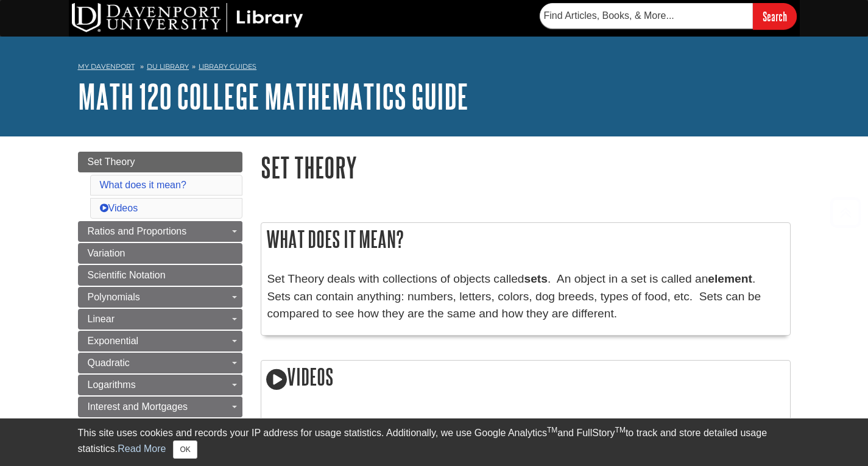 Image resolution: width=868 pixels, height=466 pixels. I want to click on a: Back to Top, so click(846, 212).